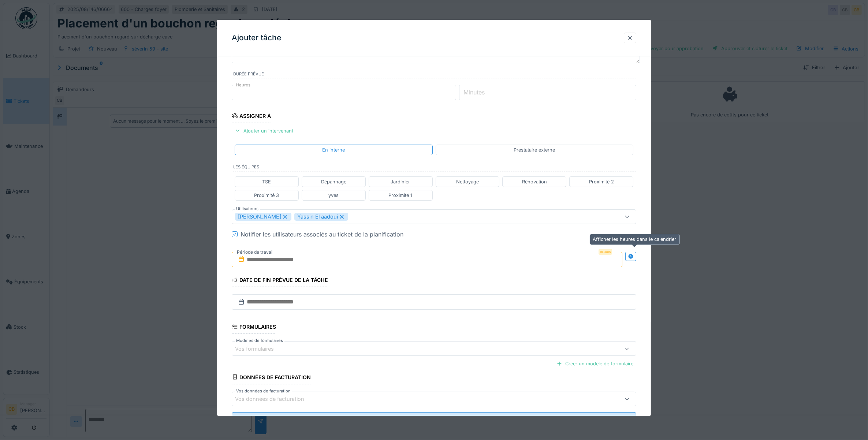 Image resolution: width=868 pixels, height=440 pixels. Describe the element at coordinates (271, 378) in the screenshot. I see `div: Données de facturation` at that location.